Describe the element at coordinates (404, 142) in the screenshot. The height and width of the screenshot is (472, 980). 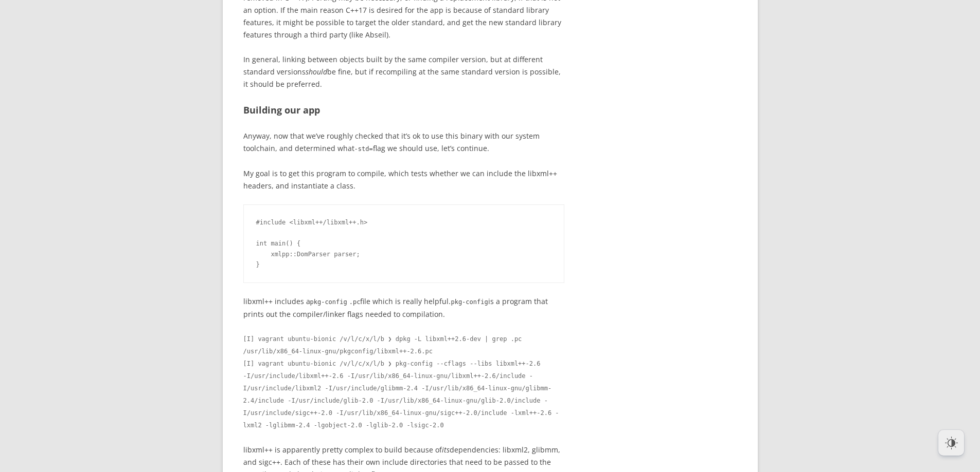
I see `p: Anyway, now that we’ve roughly checked that it’s ok to use this binary with our system toolchain,...` at that location.